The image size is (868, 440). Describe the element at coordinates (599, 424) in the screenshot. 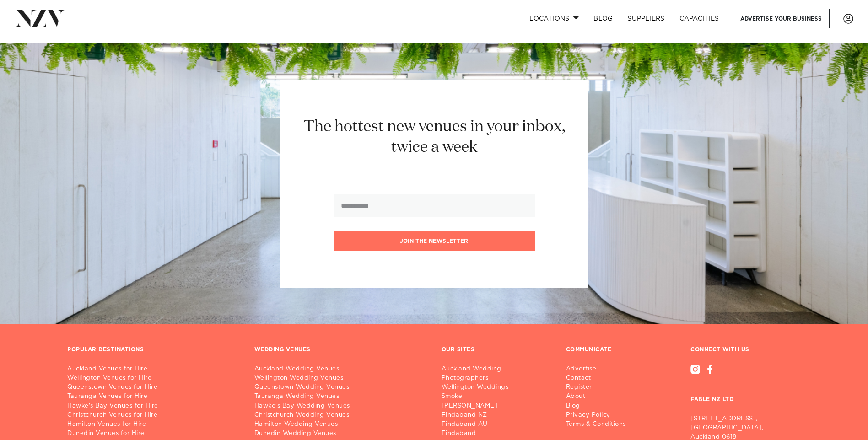

I see `a: Terms & Conditions` at that location.